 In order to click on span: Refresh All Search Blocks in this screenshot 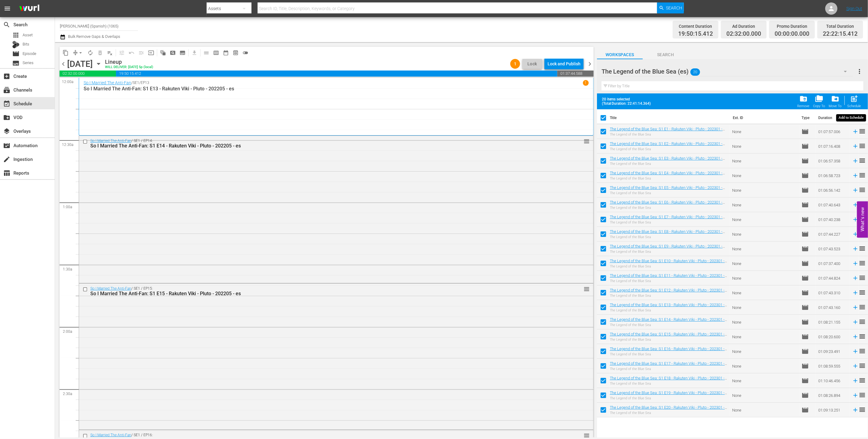, I will do `click(162, 53)`.